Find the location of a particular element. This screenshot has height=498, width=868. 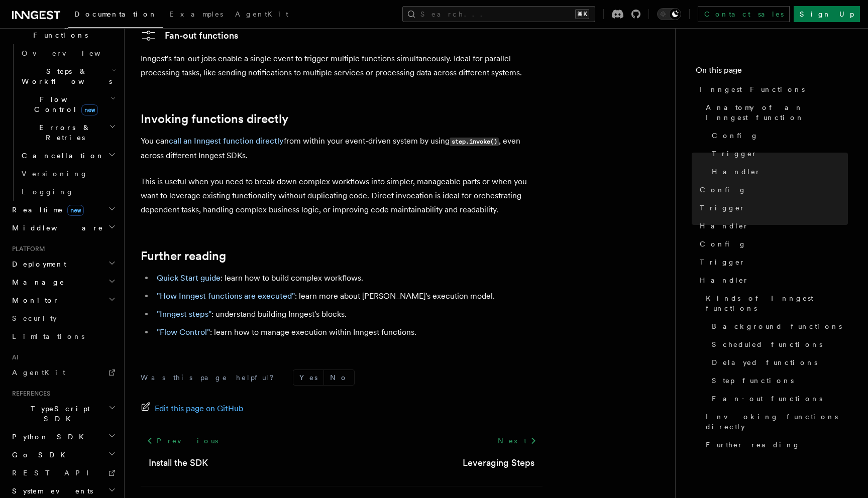

button: Python SDK is located at coordinates (63, 437).